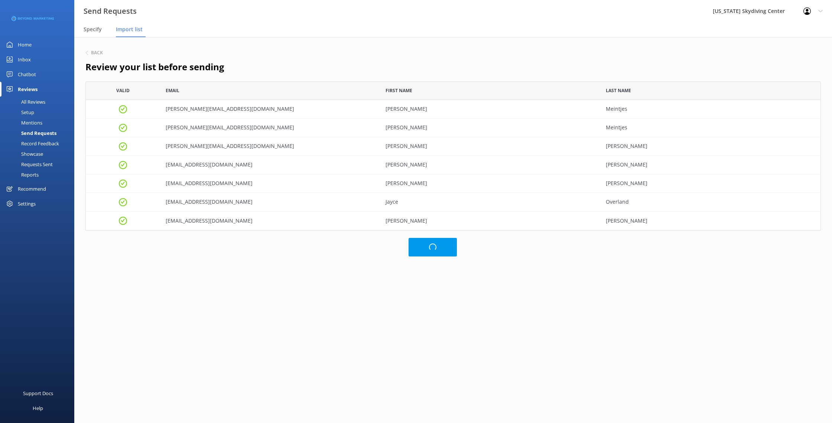 This screenshot has height=423, width=832. Describe the element at coordinates (270, 128) in the screenshot. I see `div: emily@meintjes.com` at that location.